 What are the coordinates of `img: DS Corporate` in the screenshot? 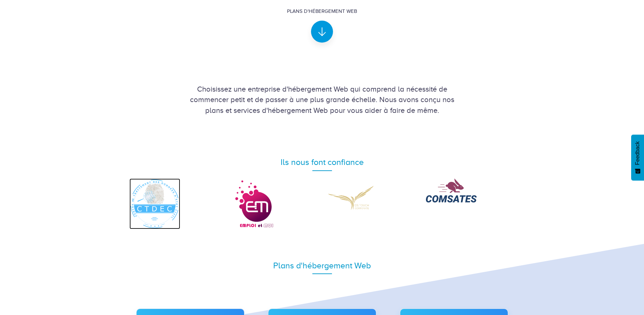 It's located at (352, 197).